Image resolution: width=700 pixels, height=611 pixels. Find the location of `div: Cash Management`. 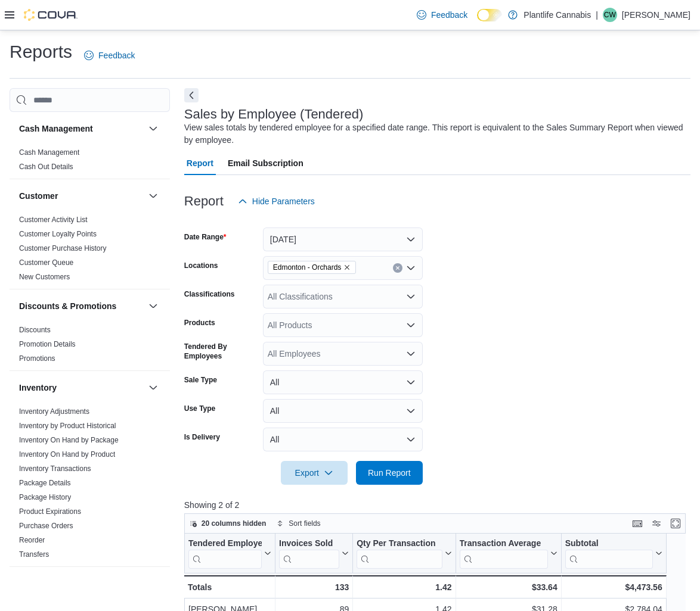

div: Cash Management is located at coordinates (90, 162).